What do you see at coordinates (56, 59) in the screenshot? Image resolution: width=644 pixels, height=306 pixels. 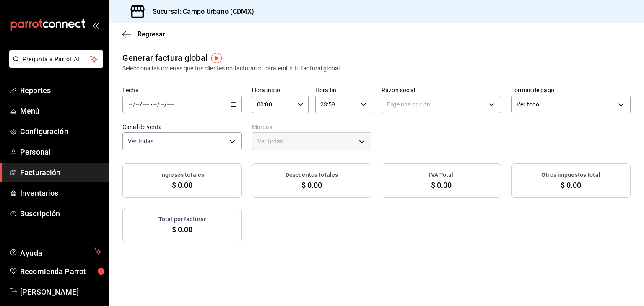 I see `span: Pregunta a Parrot AI` at bounding box center [56, 59].